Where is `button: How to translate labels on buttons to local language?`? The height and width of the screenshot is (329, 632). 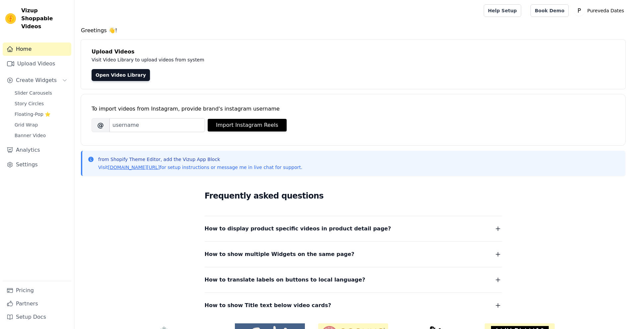 button: How to translate labels on buttons to local language? is located at coordinates (353, 280).